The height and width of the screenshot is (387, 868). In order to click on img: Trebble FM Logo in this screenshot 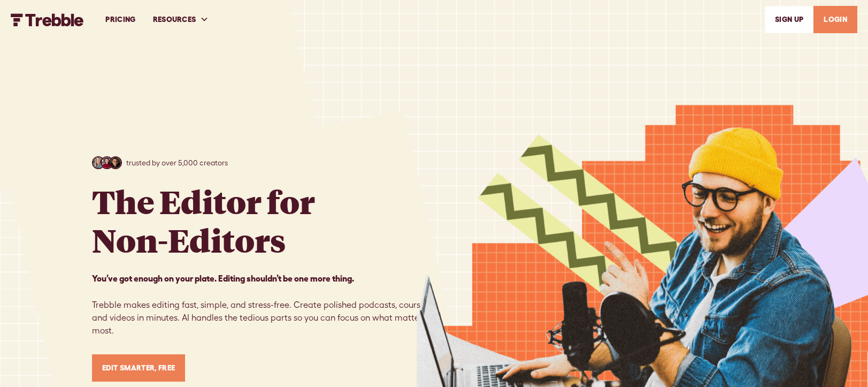, I will do `click(47, 20)`.